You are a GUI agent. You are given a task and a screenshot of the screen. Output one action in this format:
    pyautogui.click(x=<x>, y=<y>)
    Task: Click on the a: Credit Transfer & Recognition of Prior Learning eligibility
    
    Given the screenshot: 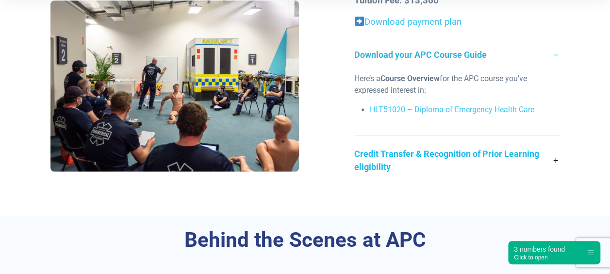 What is the action you would take?
    pyautogui.click(x=457, y=160)
    